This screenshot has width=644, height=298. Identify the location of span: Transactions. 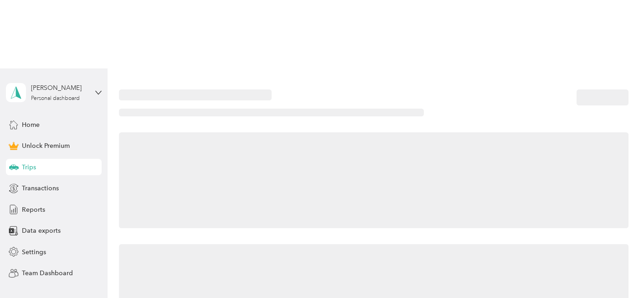
(40, 188).